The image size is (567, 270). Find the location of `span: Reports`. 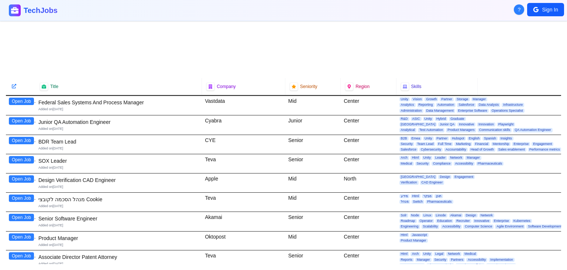

span: Reports is located at coordinates (407, 259).